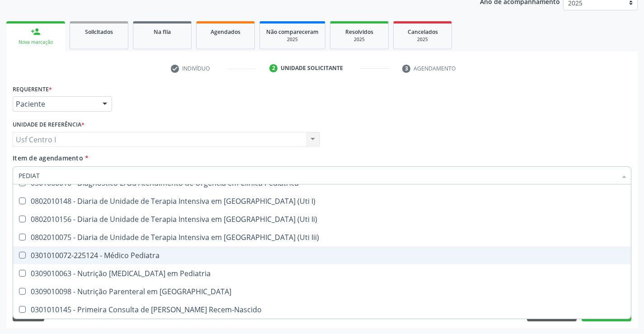 Image resolution: width=644 pixels, height=334 pixels. Describe the element at coordinates (274, 68) in the screenshot. I see `div: 2` at that location.